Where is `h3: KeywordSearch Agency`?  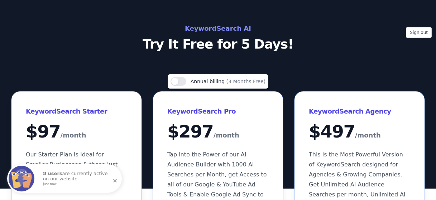 h3: KeywordSearch Agency is located at coordinates (359, 112).